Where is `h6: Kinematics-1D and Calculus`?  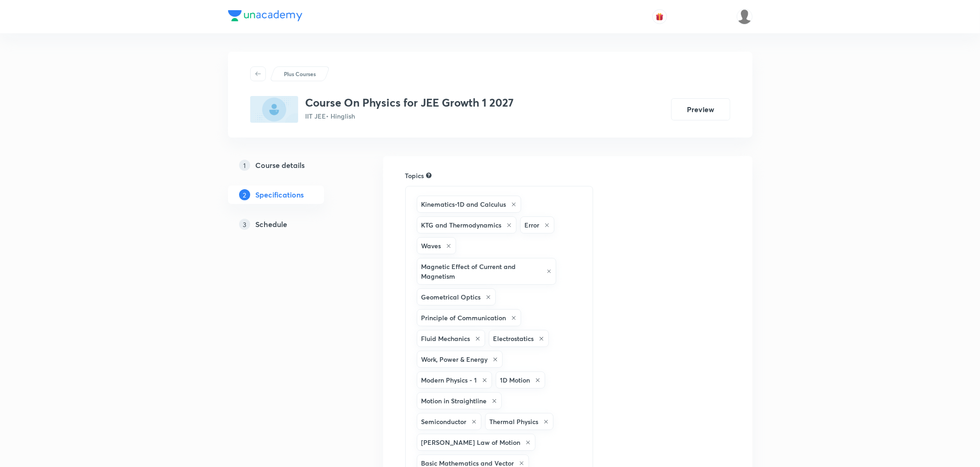
h6: Kinematics-1D and Calculus is located at coordinates (464, 204).